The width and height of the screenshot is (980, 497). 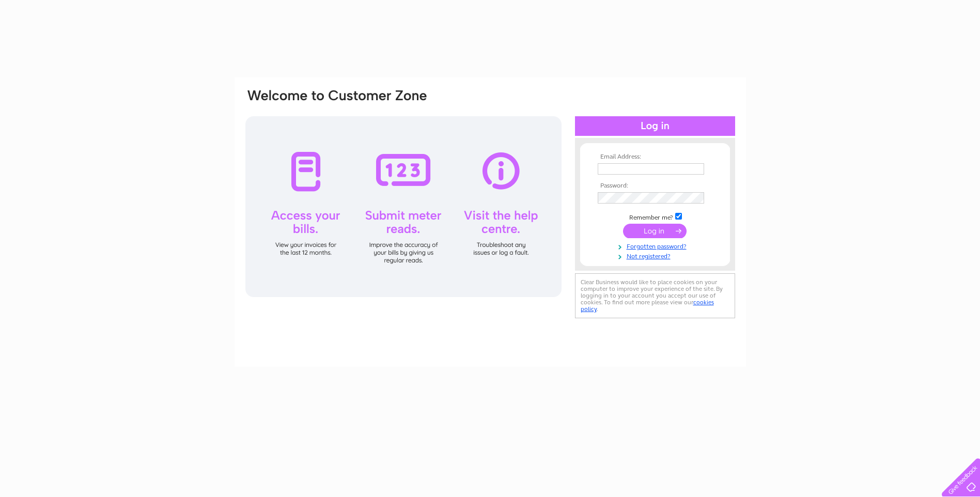 I want to click on a: Forgotten password?, so click(x=656, y=245).